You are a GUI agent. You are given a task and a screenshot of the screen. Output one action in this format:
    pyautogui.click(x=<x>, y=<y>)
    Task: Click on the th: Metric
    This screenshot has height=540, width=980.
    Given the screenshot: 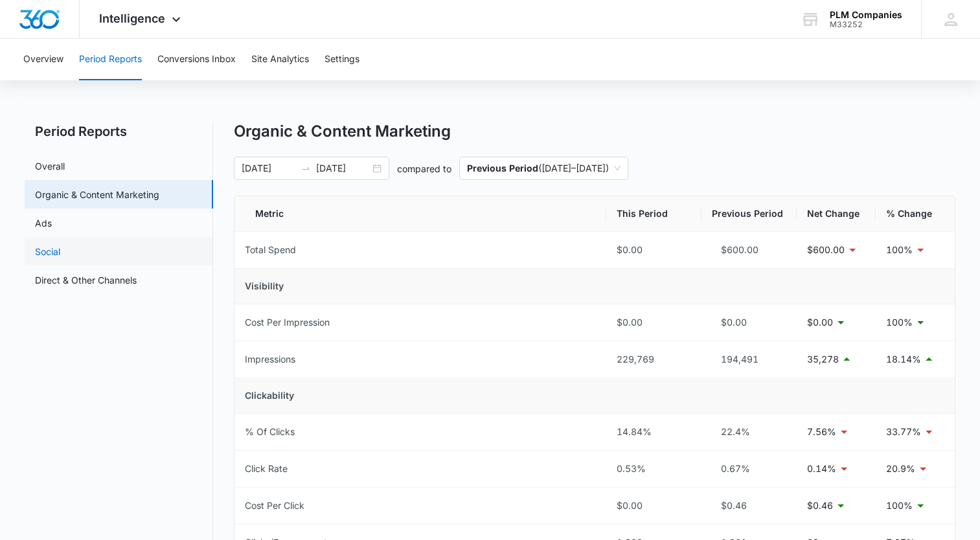 What is the action you would take?
    pyautogui.click(x=421, y=214)
    